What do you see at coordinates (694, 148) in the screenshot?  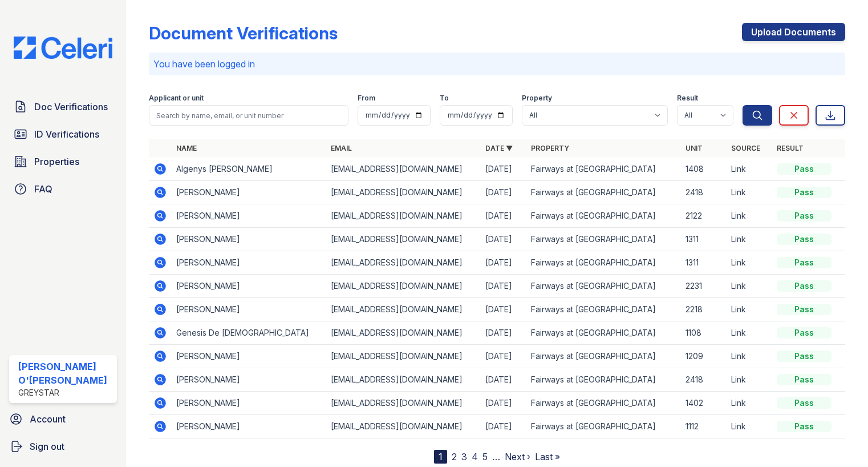 I see `a: Unit` at bounding box center [694, 148].